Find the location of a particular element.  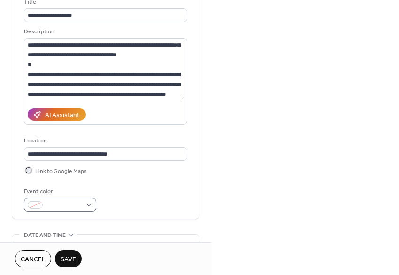

div: Location is located at coordinates (105, 140).